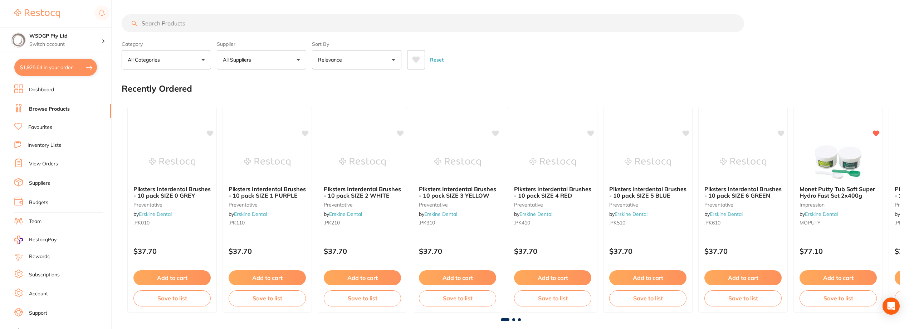  I want to click on label: Supplier, so click(261, 44).